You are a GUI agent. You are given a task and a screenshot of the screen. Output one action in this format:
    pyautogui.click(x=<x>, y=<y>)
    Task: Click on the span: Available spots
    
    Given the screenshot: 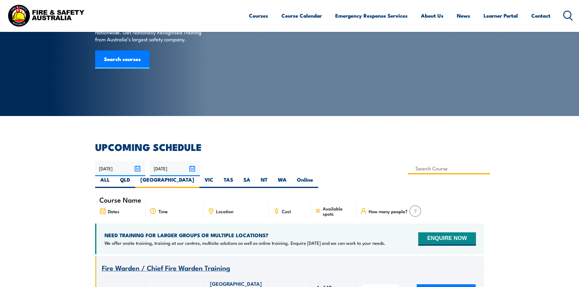 What is the action you would take?
    pyautogui.click(x=337, y=211)
    